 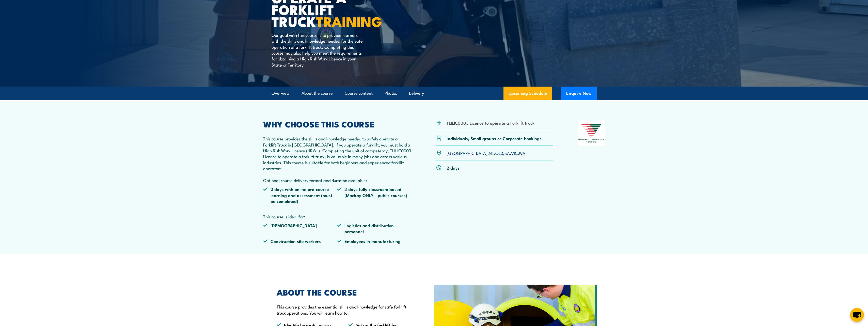 What do you see at coordinates (318, 50) in the screenshot?
I see `p: Our goal with this course is to provide learners with the skills and knowledge needed for the saf...` at bounding box center [318, 50].